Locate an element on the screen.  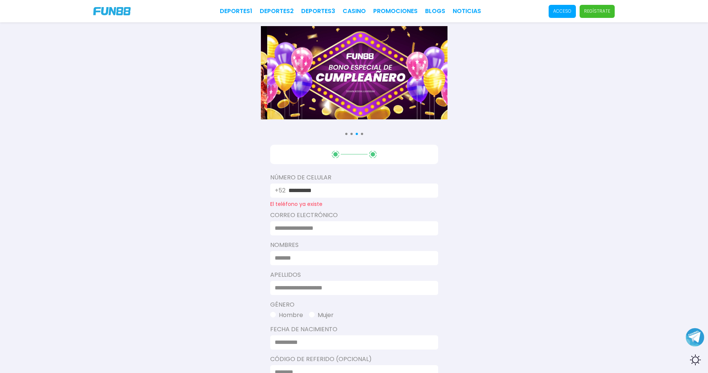
div: Switch theme is located at coordinates (695, 360).